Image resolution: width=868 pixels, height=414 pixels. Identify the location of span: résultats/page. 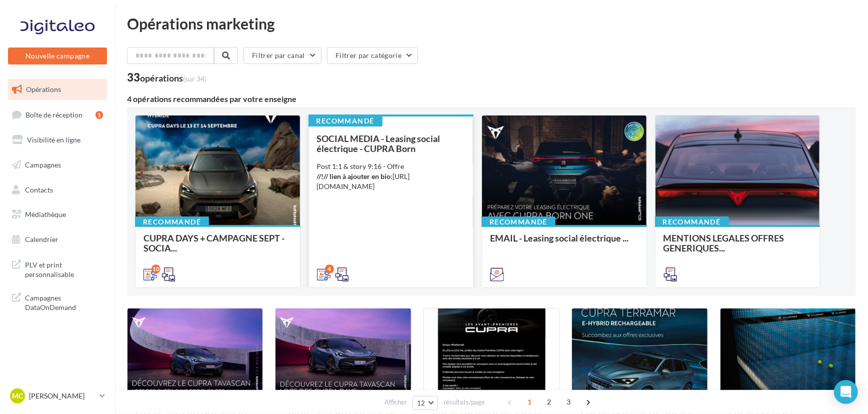
(464, 402).